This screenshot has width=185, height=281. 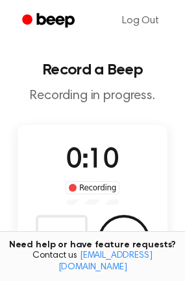 What do you see at coordinates (124, 241) in the screenshot?
I see `button: Save Audio Record` at bounding box center [124, 241].